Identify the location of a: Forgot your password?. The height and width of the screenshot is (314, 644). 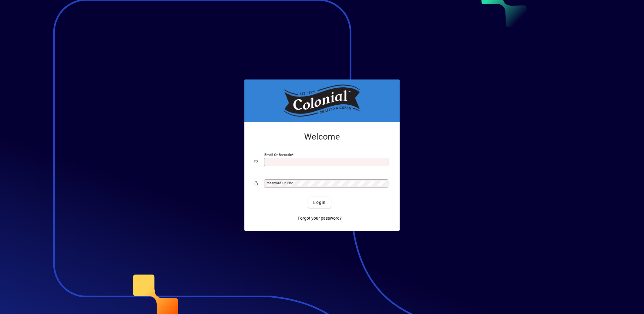
(320, 218).